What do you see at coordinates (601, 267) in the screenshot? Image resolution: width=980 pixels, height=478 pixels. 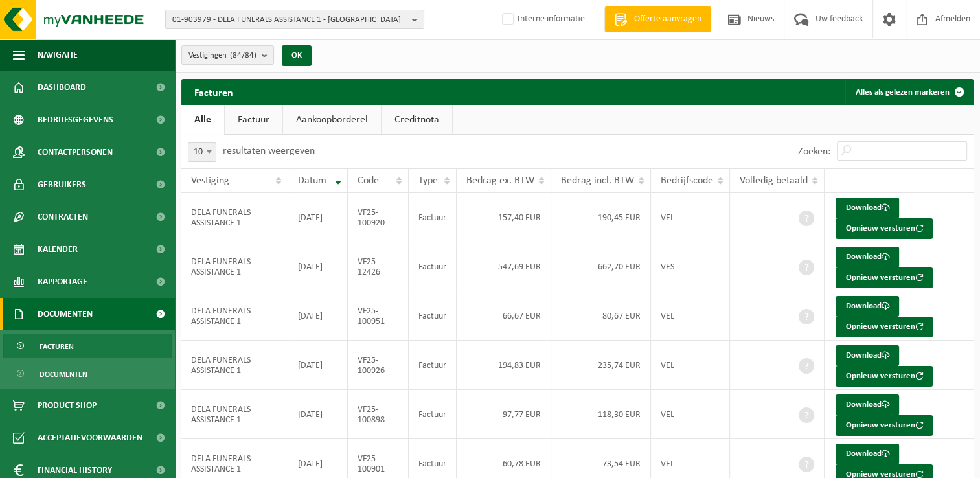 I see `td: 662,70 EUR` at bounding box center [601, 267].